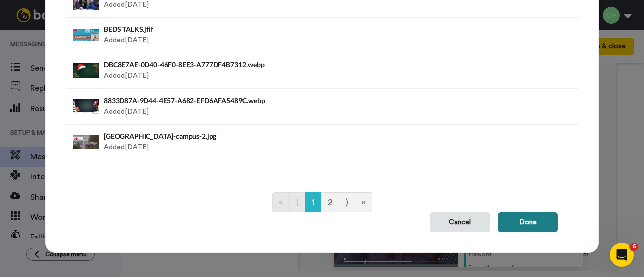 The height and width of the screenshot is (277, 644). What do you see at coordinates (347, 202) in the screenshot?
I see `a: Go to next page` at bounding box center [347, 202].